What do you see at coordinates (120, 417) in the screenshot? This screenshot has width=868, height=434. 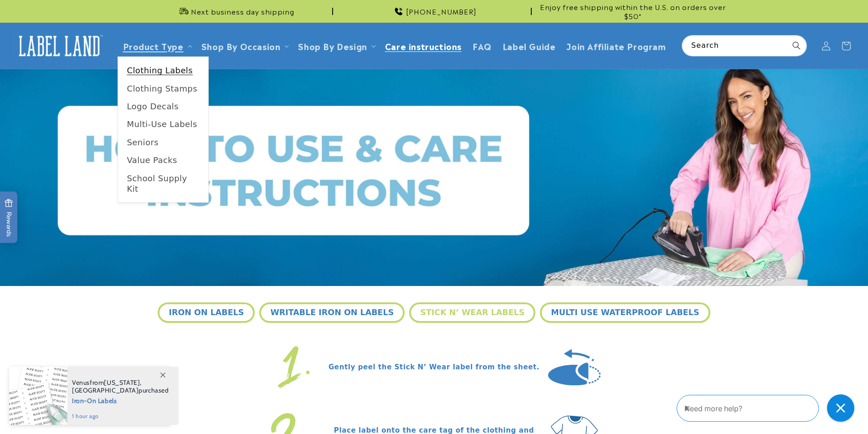 I see `span: 1 hour ago` at bounding box center [120, 417].